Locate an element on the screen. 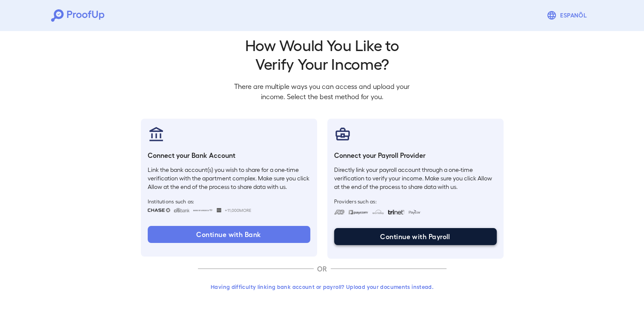 The width and height of the screenshot is (644, 314). img: bankOfAmerica.svg is located at coordinates (203, 210).